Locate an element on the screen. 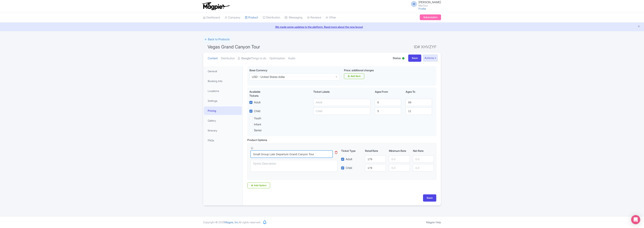 This screenshot has width=644, height=228. input: Adult is located at coordinates (342, 102).